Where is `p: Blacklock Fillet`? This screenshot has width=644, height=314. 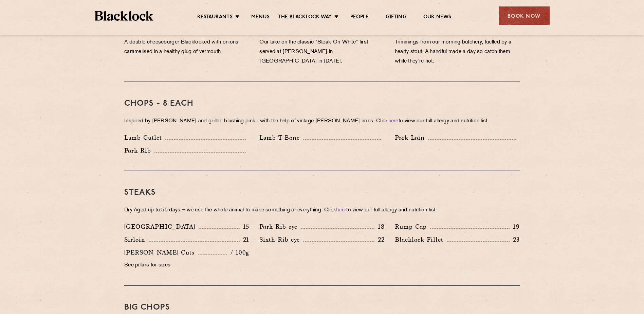
p: Blacklock Fillet is located at coordinates (421, 240).